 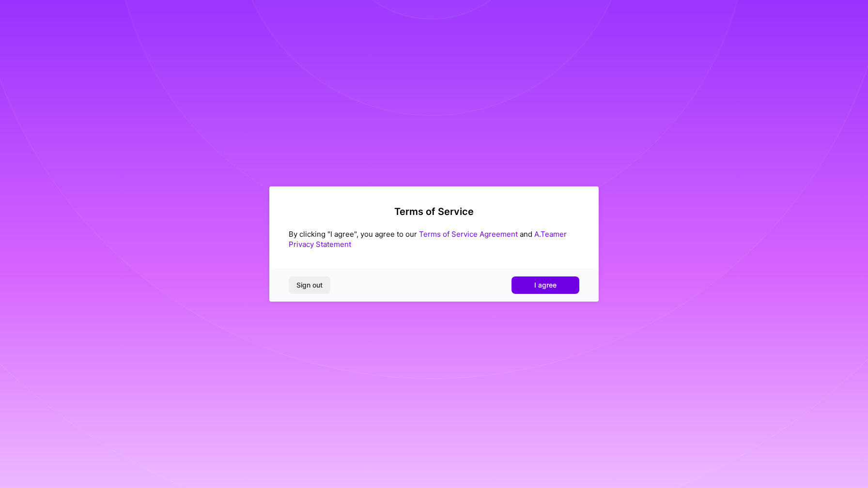 What do you see at coordinates (434, 212) in the screenshot?
I see `h2: Terms of Service` at bounding box center [434, 212].